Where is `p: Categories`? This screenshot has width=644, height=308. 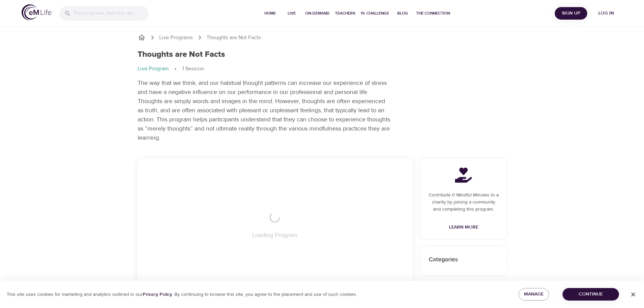
p: Categories is located at coordinates (464, 259).